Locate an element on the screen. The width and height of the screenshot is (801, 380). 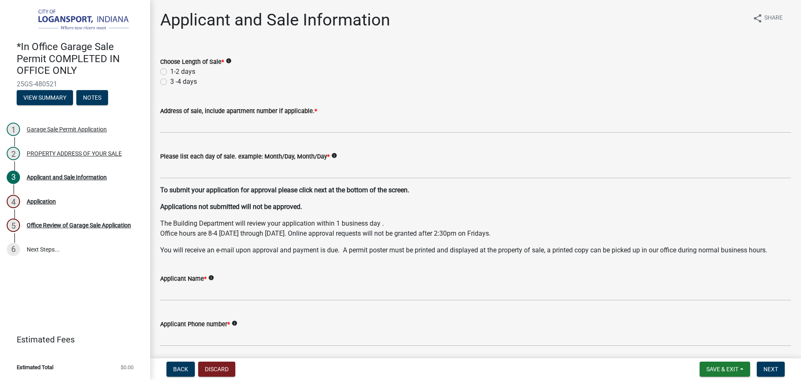
label: Address of sale, include apartment number if applicable. is located at coordinates (239, 111).